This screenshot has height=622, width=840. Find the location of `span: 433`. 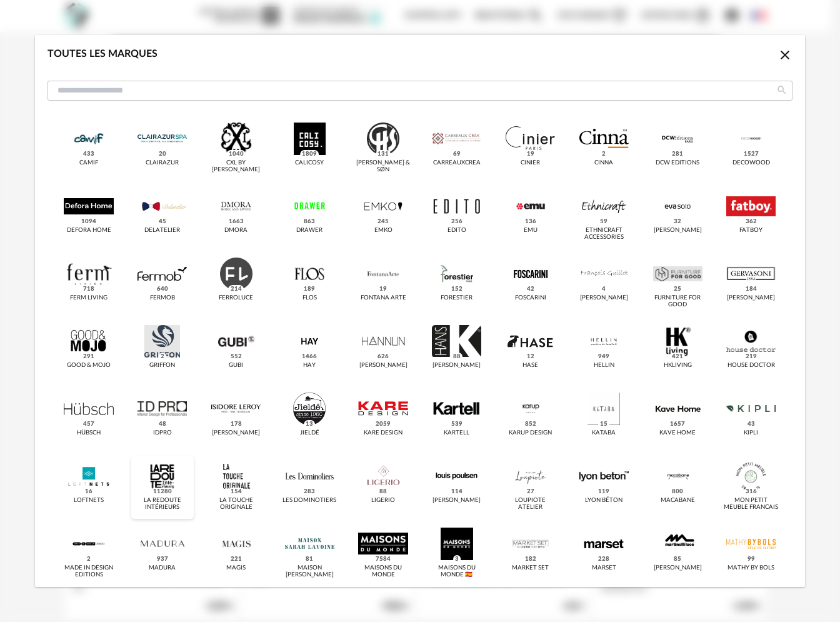

span: 433 is located at coordinates (89, 155).